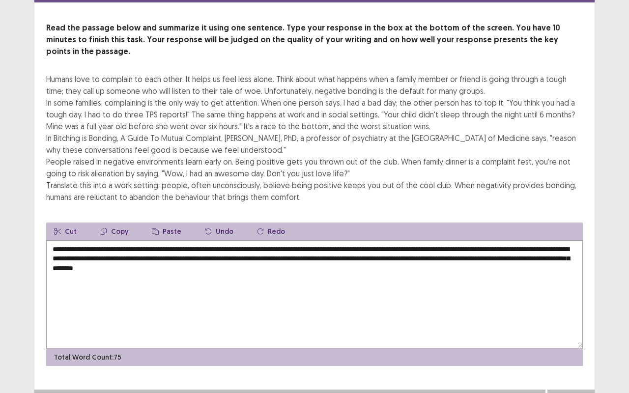 Image resolution: width=629 pixels, height=393 pixels. Describe the element at coordinates (314, 40) in the screenshot. I see `p: Read the passage below and summarize it using one sentence. Type your response in the box at the ...` at that location.